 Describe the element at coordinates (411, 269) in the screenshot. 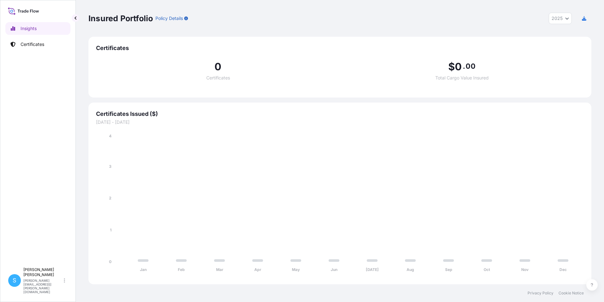

I see `tspan: Aug` at that location.